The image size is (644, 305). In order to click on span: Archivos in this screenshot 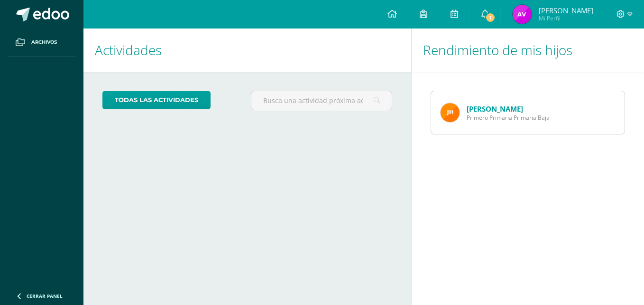, I will do `click(44, 42)`.